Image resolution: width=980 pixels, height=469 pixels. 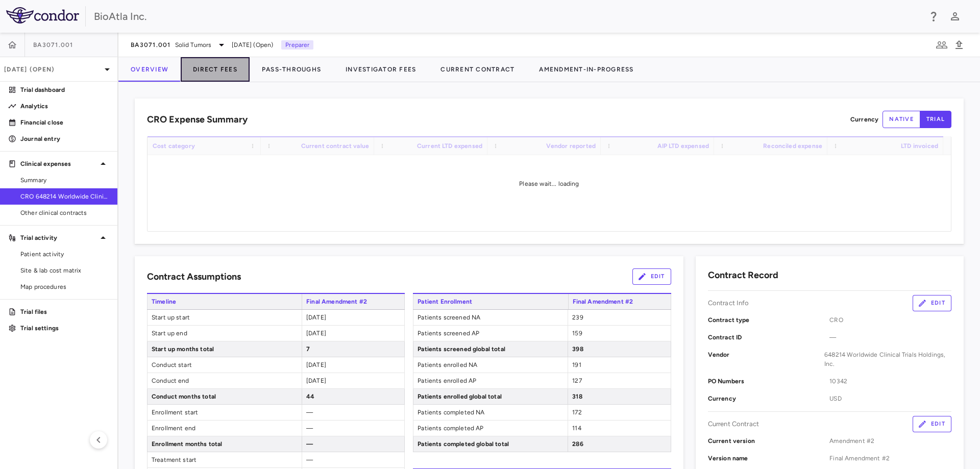 What do you see at coordinates (890, 320) in the screenshot?
I see `span: CRO` at bounding box center [890, 320].